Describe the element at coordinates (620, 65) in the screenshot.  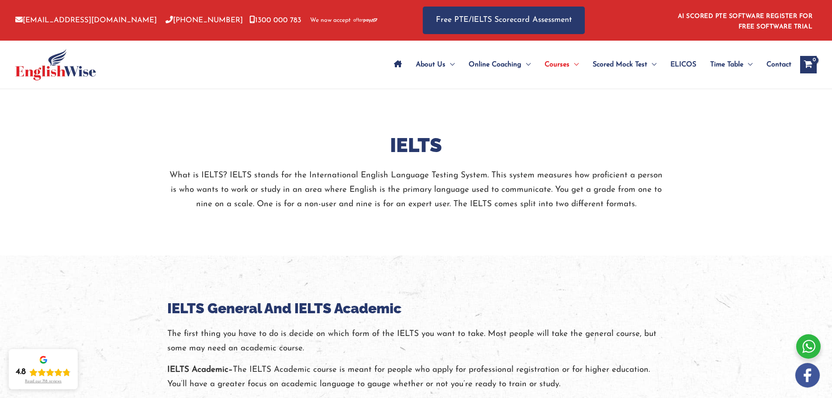
I see `span: Scored Mock Test` at that location.